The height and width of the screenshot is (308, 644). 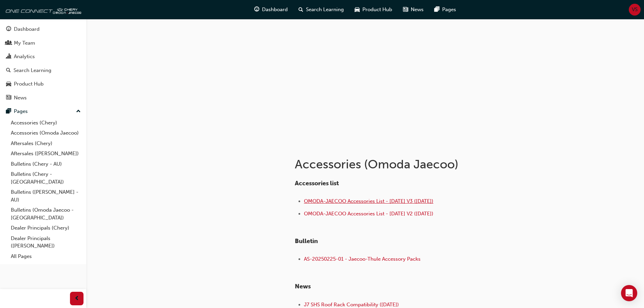 What do you see at coordinates (406, 164) in the screenshot?
I see `h1: Accessories (Omoda Jaecoo)` at bounding box center [406, 164].